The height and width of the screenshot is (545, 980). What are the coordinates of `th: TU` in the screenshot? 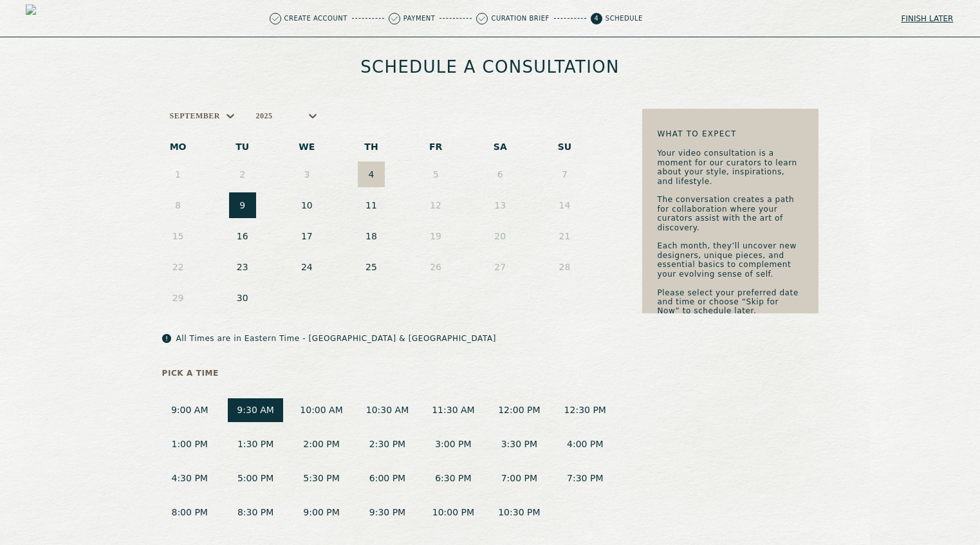 It's located at (242, 147).